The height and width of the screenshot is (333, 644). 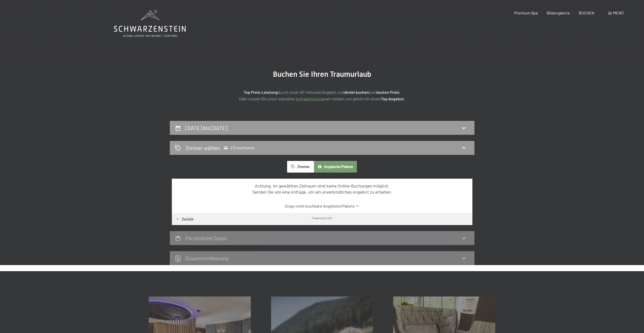 What do you see at coordinates (300, 166) in the screenshot?
I see `button: Zimmer` at bounding box center [300, 166].